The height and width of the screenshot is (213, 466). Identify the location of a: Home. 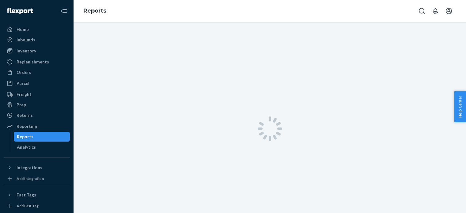
(37, 29).